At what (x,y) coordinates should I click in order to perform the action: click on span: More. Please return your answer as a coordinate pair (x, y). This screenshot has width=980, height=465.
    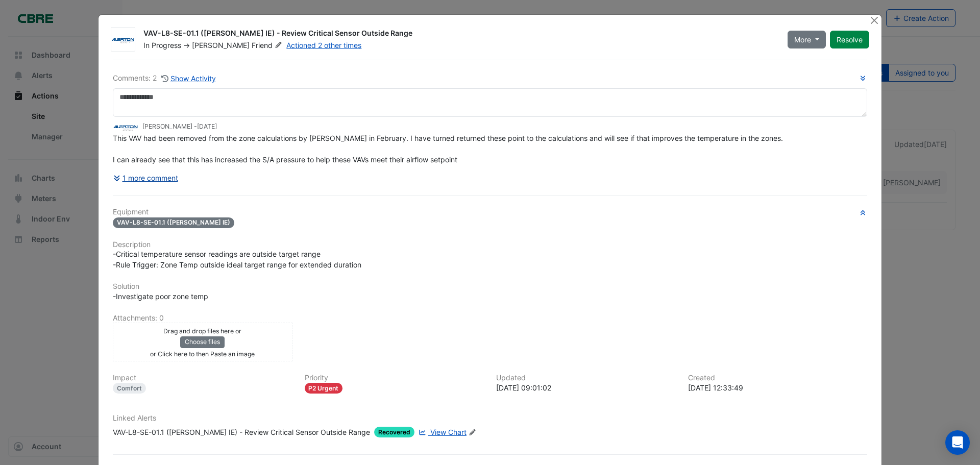
    Looking at the image, I should click on (803, 39).